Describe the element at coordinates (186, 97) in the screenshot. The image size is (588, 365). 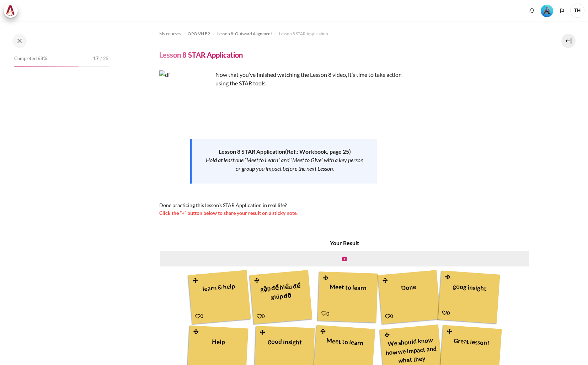
I see `img: df` at that location.